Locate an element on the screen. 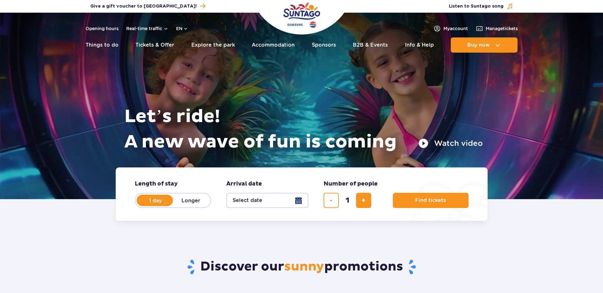 The height and width of the screenshot is (293, 603). button: Watch video is located at coordinates (450, 144).